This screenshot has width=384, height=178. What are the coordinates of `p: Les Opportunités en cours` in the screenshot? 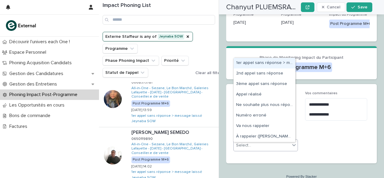 It's located at (38, 105).